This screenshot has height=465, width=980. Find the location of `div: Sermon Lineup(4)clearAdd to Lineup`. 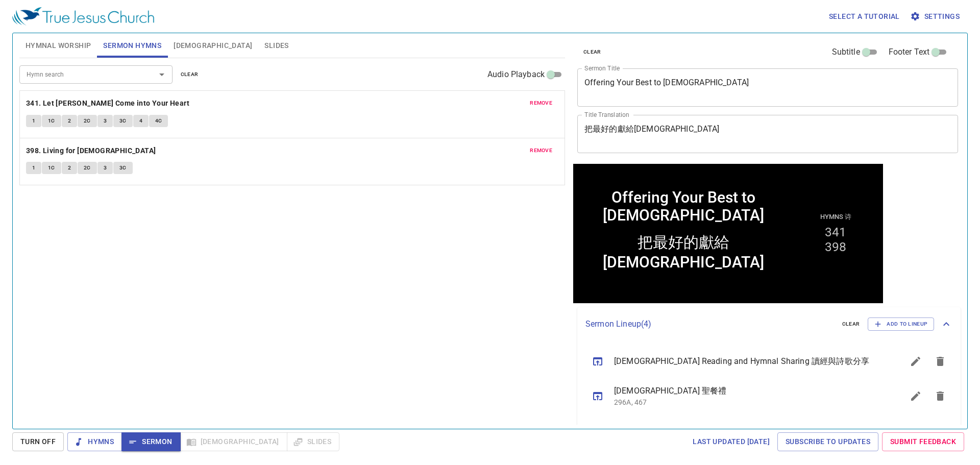

div: Sermon Lineup(4)clearAdd to Lineup is located at coordinates (769, 325).